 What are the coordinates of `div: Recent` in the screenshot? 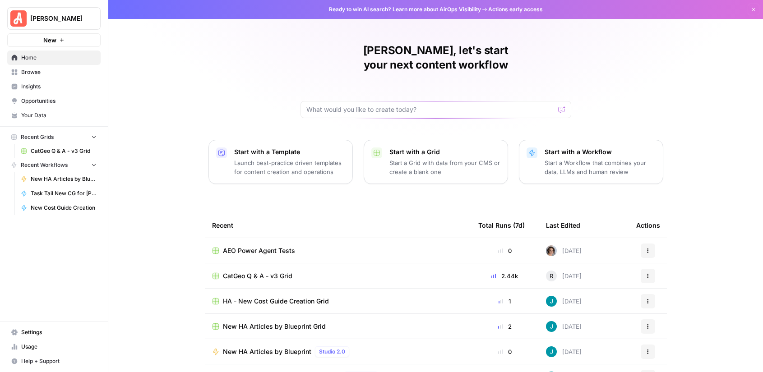 It's located at (338, 225).